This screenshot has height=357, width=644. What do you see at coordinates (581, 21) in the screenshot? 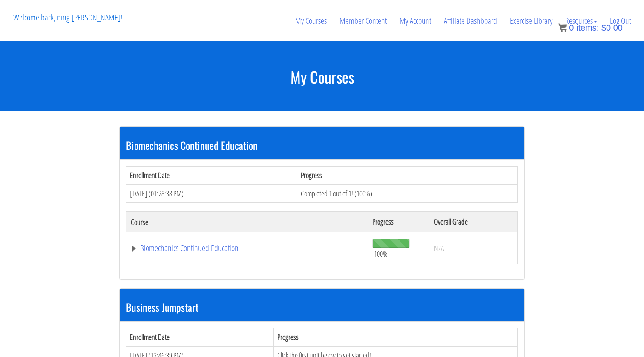
I see `a: Resources` at bounding box center [581, 21].